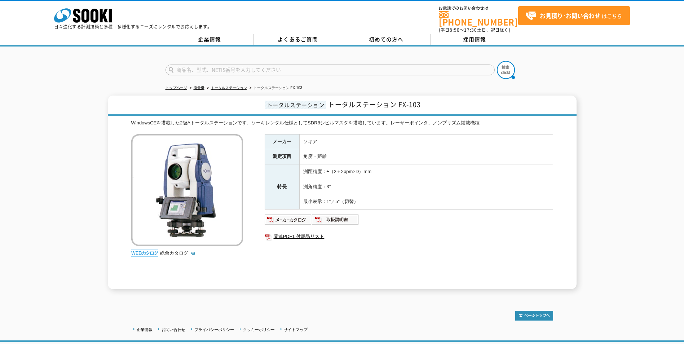 Image resolution: width=684 pixels, height=344 pixels. I want to click on a: 取扱説明書, so click(335, 221).